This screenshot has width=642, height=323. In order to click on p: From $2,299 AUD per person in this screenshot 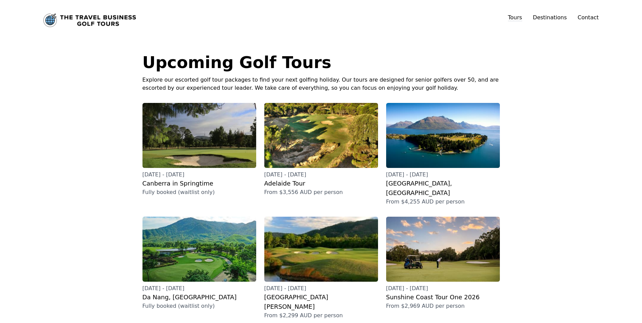, I will do `click(321, 316)`.